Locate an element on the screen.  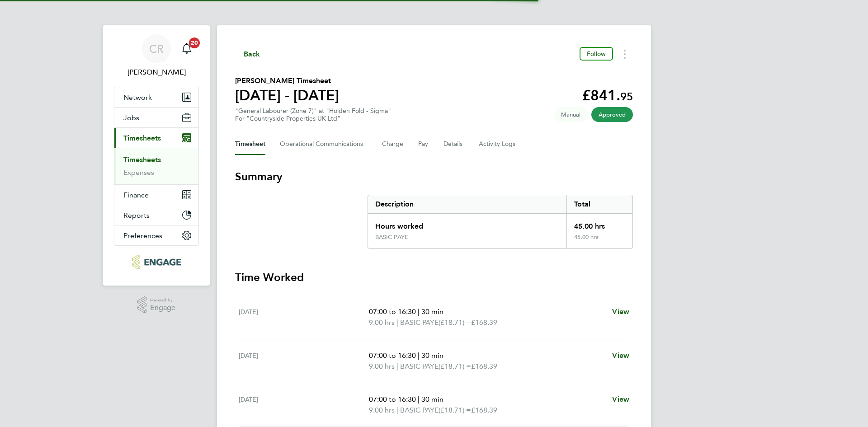
span: Back is located at coordinates (252, 55).